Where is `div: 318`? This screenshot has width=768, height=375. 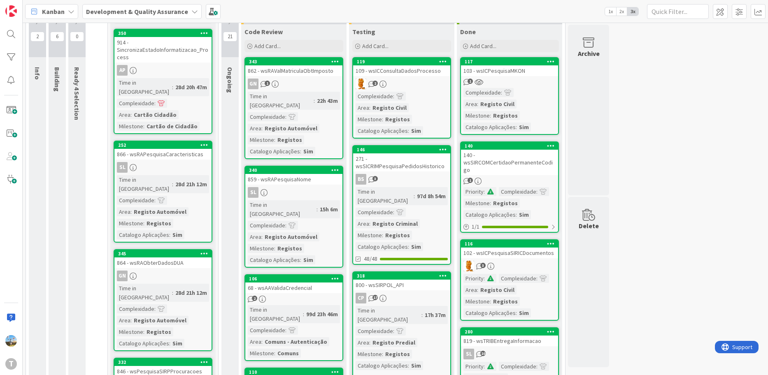 div: 318 is located at coordinates (403, 276).